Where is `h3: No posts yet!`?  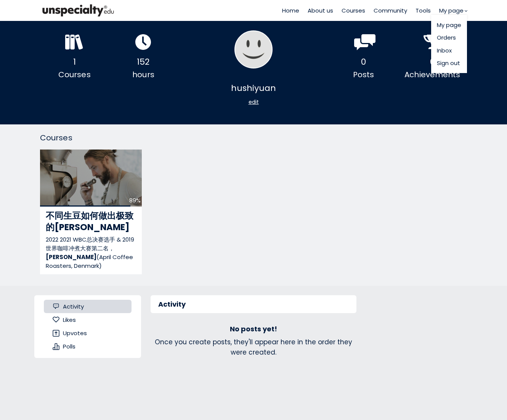
h3: No posts yet! is located at coordinates (253, 329).